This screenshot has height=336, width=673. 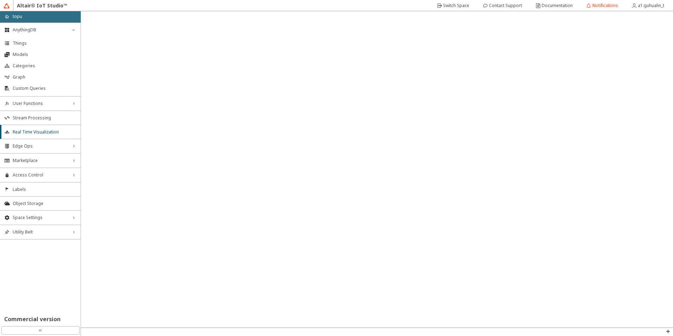 I want to click on span: Models, so click(x=44, y=55).